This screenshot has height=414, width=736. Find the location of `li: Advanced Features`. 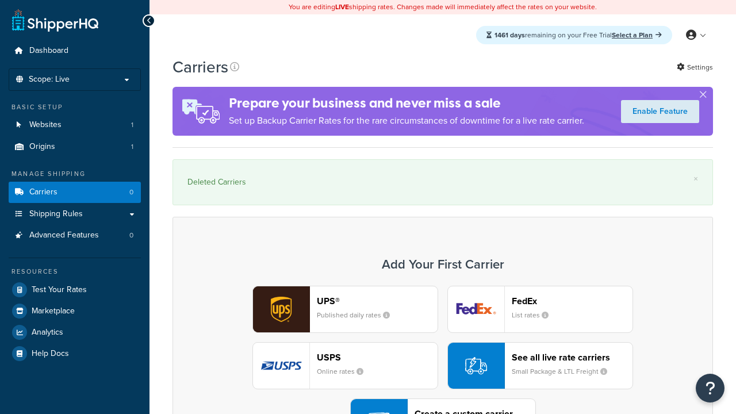

li: Advanced Features is located at coordinates (75, 235).